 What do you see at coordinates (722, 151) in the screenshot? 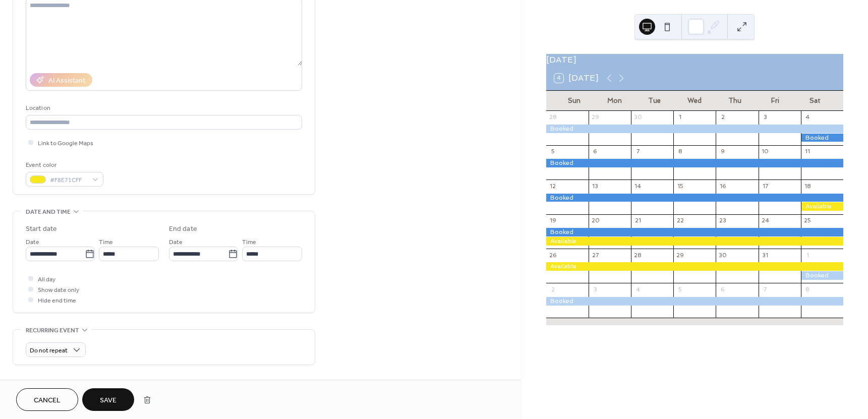
I see `div: 9` at bounding box center [722, 151].